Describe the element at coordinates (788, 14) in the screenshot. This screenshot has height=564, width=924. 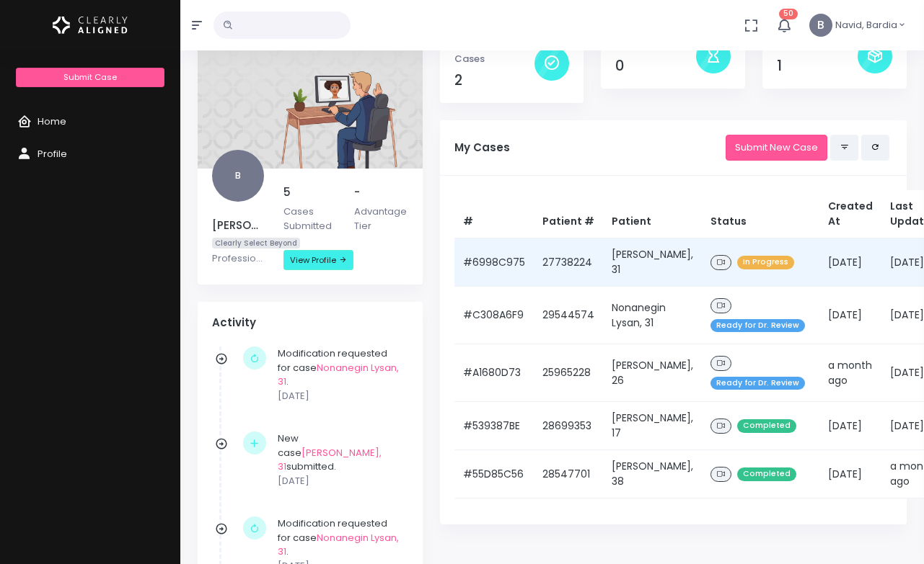
I see `span: 50` at that location.